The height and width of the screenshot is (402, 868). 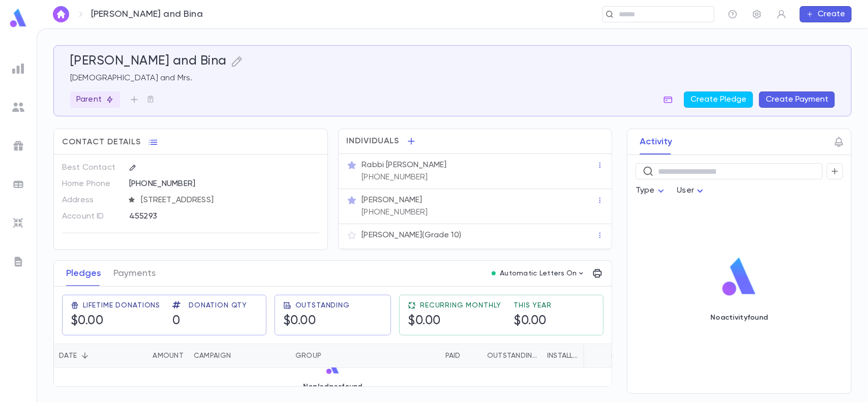 I want to click on img: home_white.a664292cf8c1dea59945f0da9f25487c.svg, so click(x=61, y=14).